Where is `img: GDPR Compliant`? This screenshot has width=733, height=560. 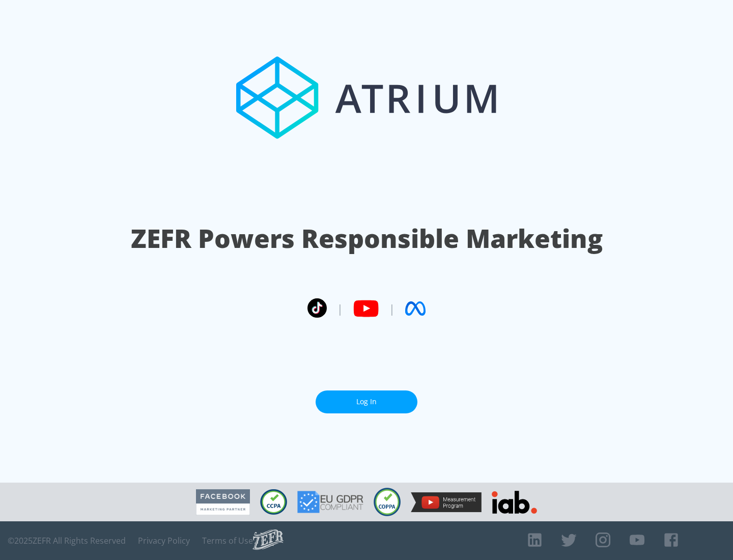 img: GDPR Compliant is located at coordinates (330, 502).